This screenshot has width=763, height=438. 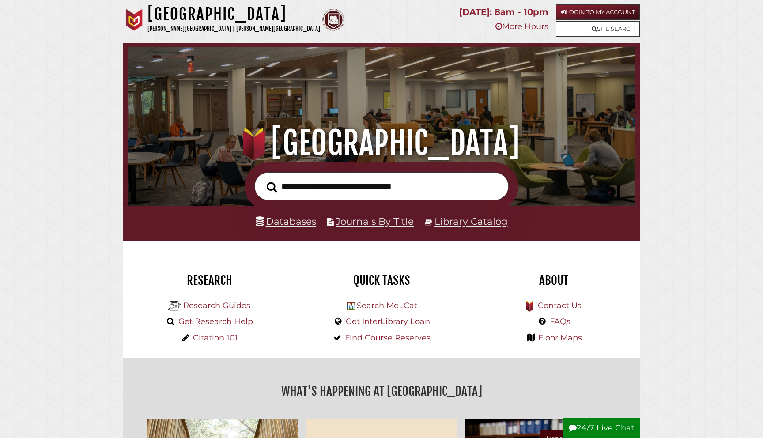 What do you see at coordinates (387, 306) in the screenshot?
I see `a: Search MeLCat` at bounding box center [387, 306].